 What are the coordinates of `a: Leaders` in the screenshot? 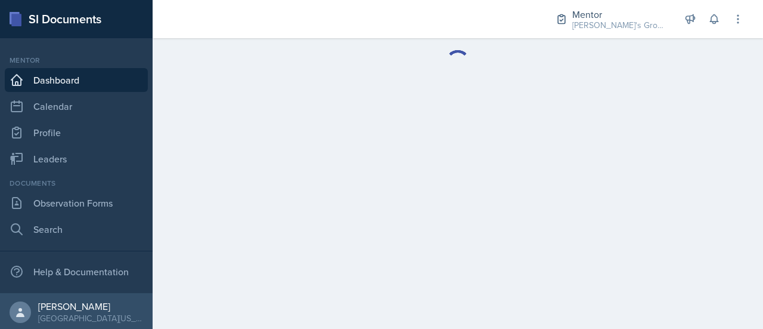 It's located at (76, 159).